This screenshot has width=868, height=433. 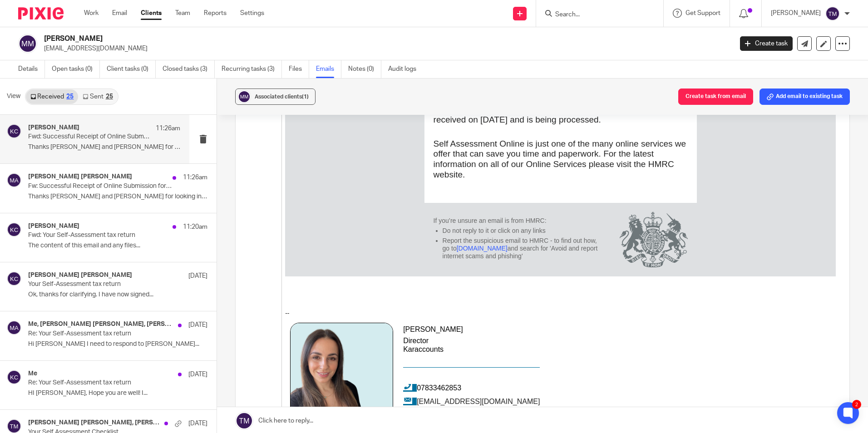 I want to click on a: Recurring tasks (3), so click(x=252, y=69).